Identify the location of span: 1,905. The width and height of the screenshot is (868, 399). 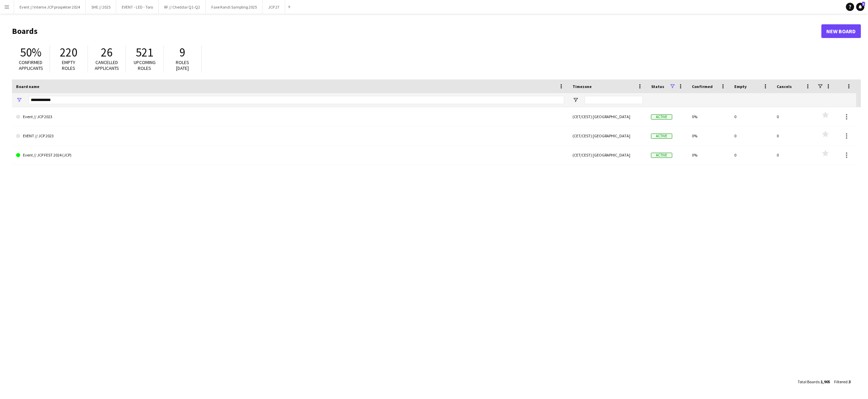
(826, 381).